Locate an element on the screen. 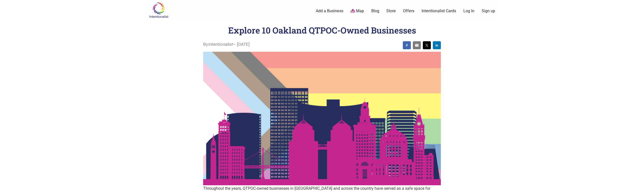 Image resolution: width=644 pixels, height=192 pixels. a: Log In is located at coordinates (469, 11).